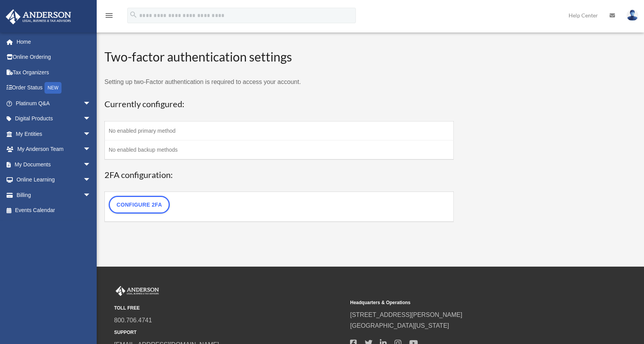  I want to click on a: Events Calendar, so click(54, 210).